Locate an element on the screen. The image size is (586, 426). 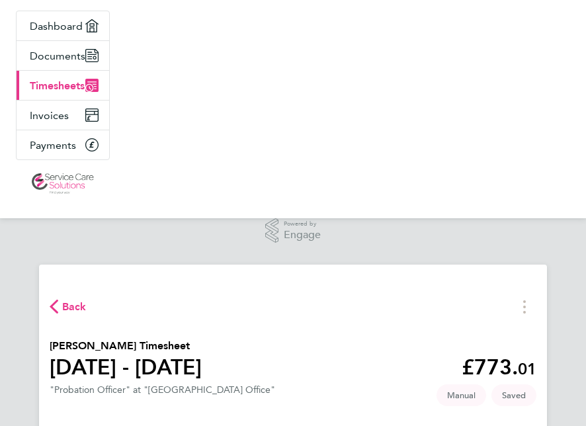
a: Documents is located at coordinates (63, 56).